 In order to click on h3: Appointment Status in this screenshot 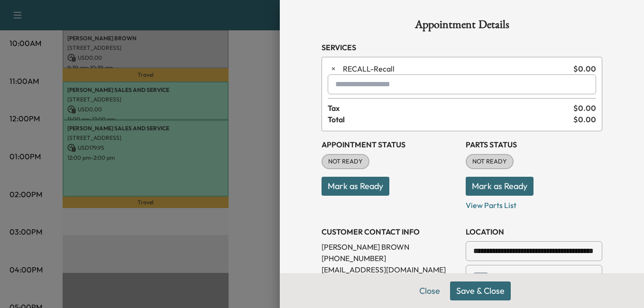, I will do `click(390, 145)`.